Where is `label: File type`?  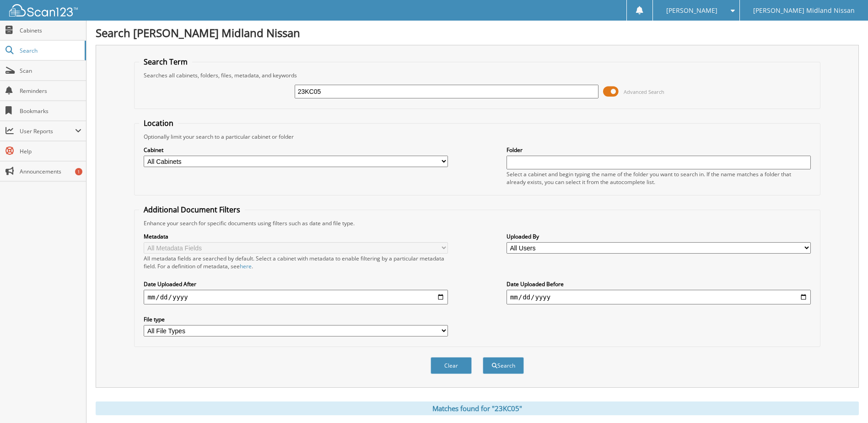
label: File type is located at coordinates (296, 319).